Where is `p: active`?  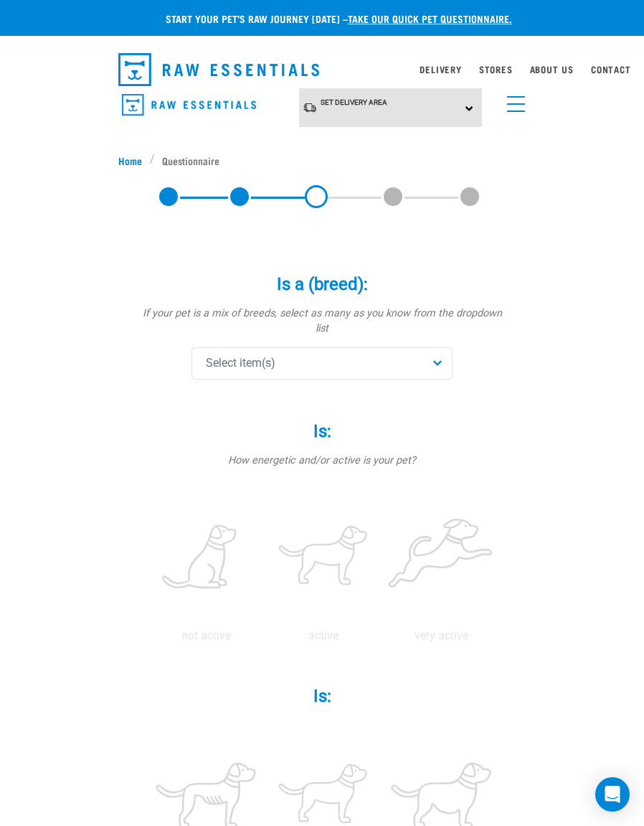 p: active is located at coordinates (324, 635).